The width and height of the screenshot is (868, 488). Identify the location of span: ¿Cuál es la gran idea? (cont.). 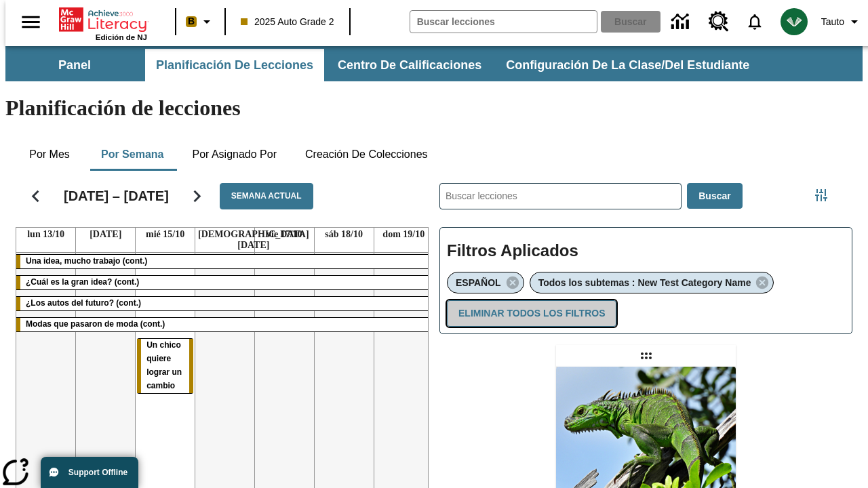
(82, 282).